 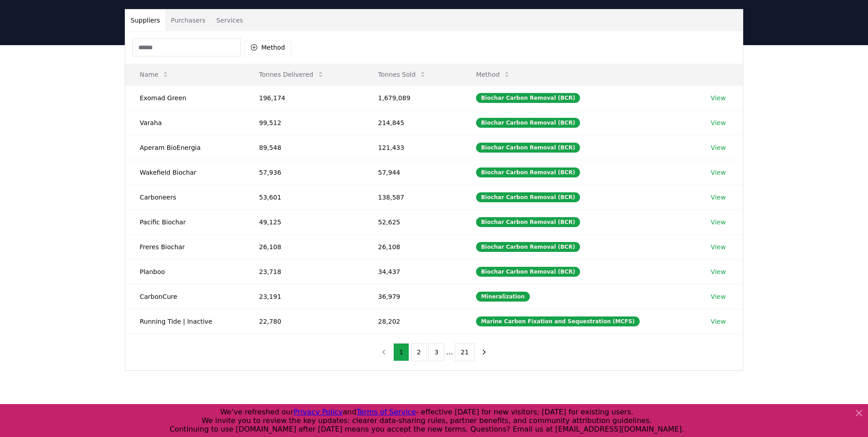 I want to click on td: Aperam BioEnergia, so click(x=185, y=147).